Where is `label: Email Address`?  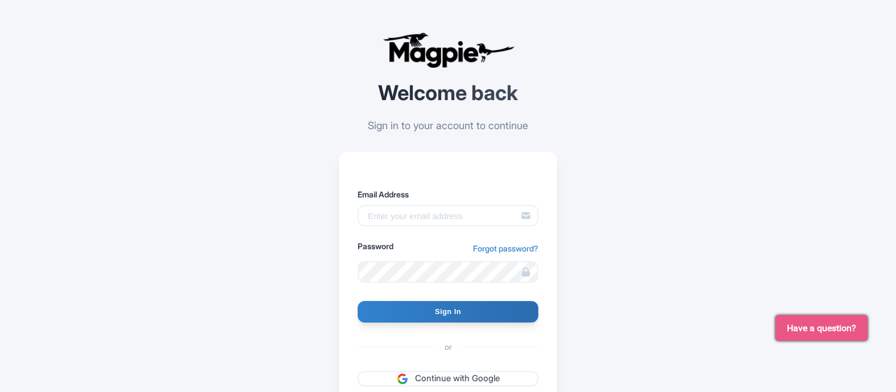
label: Email Address is located at coordinates (448, 194).